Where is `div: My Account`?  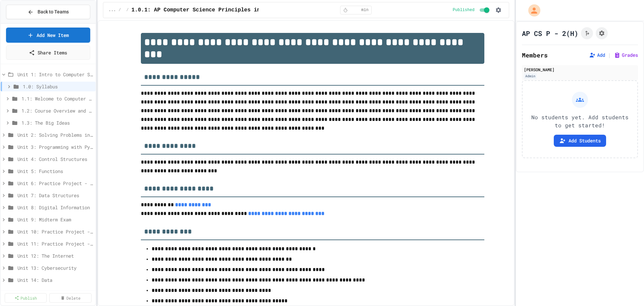
div: My Account is located at coordinates (532, 10).